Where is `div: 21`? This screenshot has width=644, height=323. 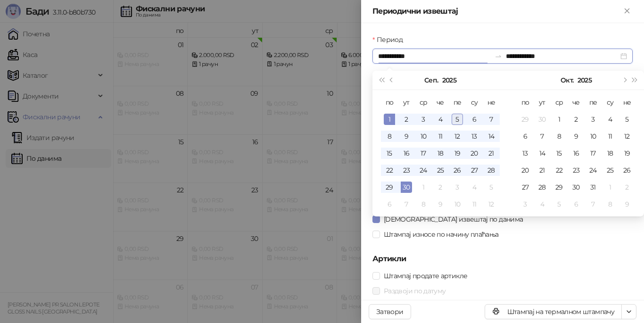
div: 21 is located at coordinates (542, 171).